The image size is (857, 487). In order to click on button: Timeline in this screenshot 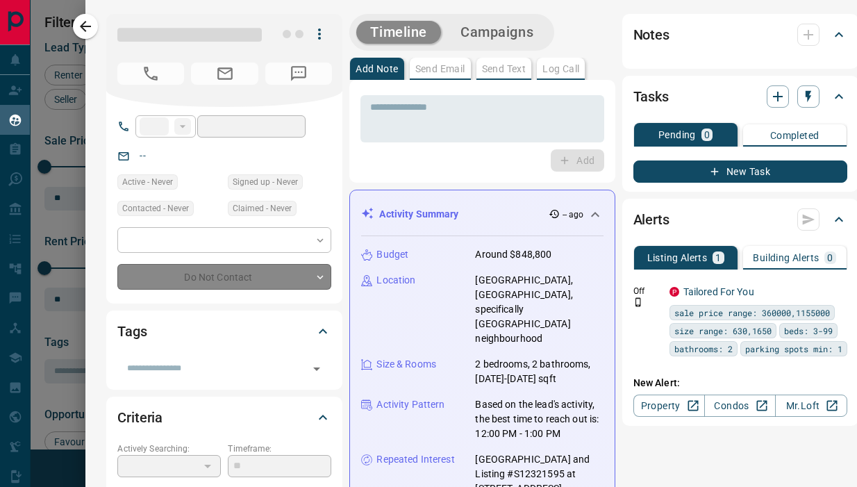, I will do `click(399, 32)`.